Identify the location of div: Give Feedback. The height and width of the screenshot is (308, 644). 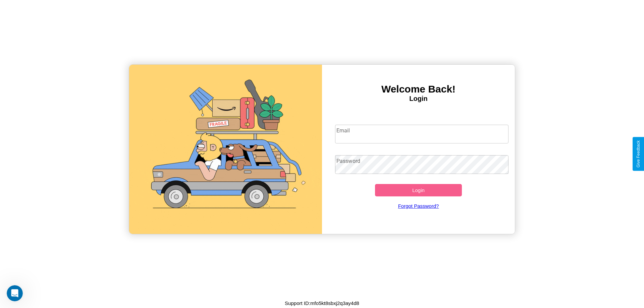
(638, 154).